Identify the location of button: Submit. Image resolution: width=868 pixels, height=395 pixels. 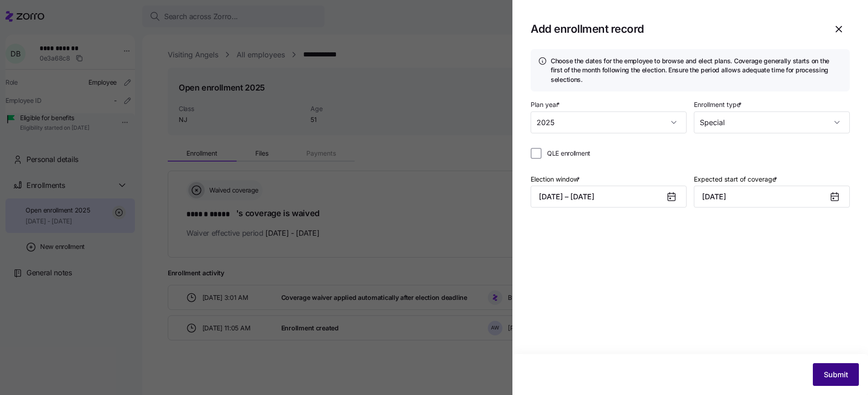
(835, 375).